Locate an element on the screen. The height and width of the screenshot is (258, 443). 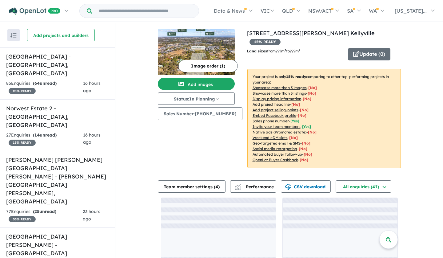
span: 14 is located at coordinates (37, 135).